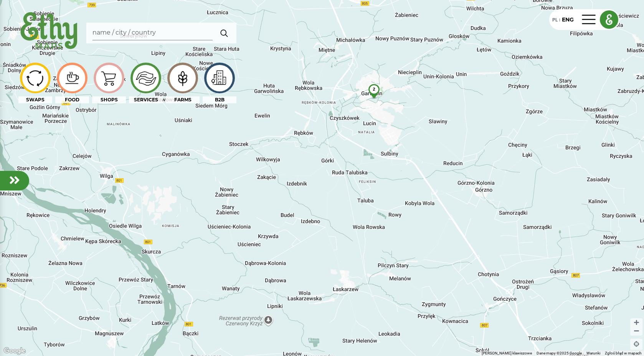  Describe the element at coordinates (182, 100) in the screenshot. I see `div: FARMS` at that location.